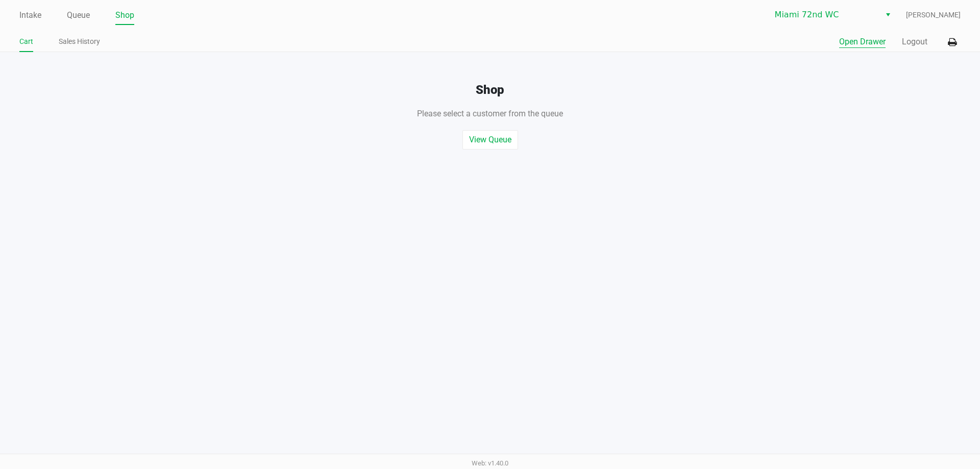 This screenshot has width=980, height=469. I want to click on a: Sales History, so click(79, 42).